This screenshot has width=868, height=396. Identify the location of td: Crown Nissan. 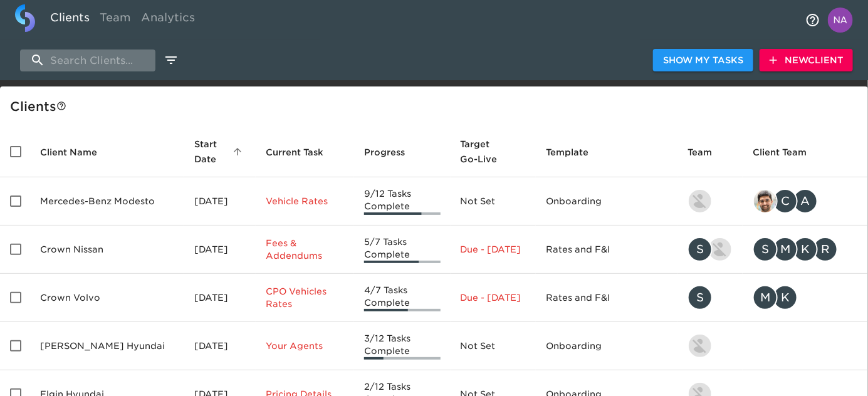
(107, 250).